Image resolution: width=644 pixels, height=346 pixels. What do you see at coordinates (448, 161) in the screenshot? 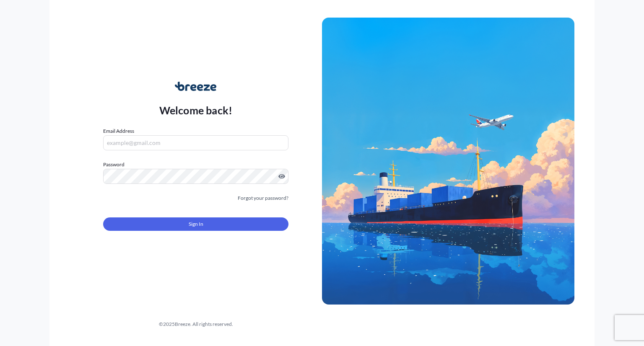
I see `img: Ship illustration` at bounding box center [448, 161].